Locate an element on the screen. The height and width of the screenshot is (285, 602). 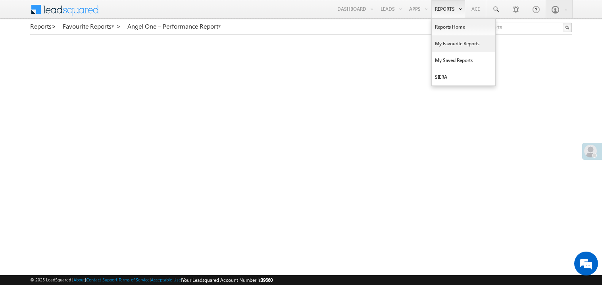
span: Your Leadsquared Account Number is is located at coordinates (227, 279).